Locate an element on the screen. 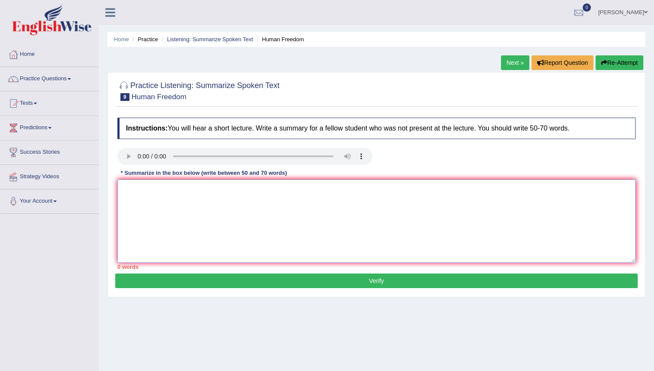 The height and width of the screenshot is (371, 654). li: Practice is located at coordinates (144, 39).